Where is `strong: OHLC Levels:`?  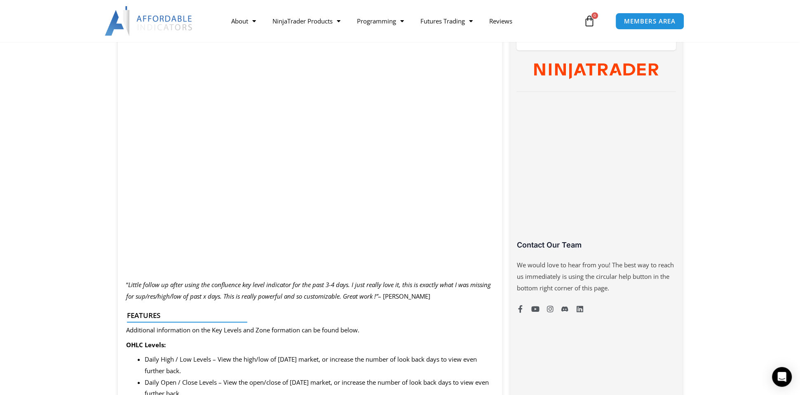
strong: OHLC Levels: is located at coordinates (146, 345).